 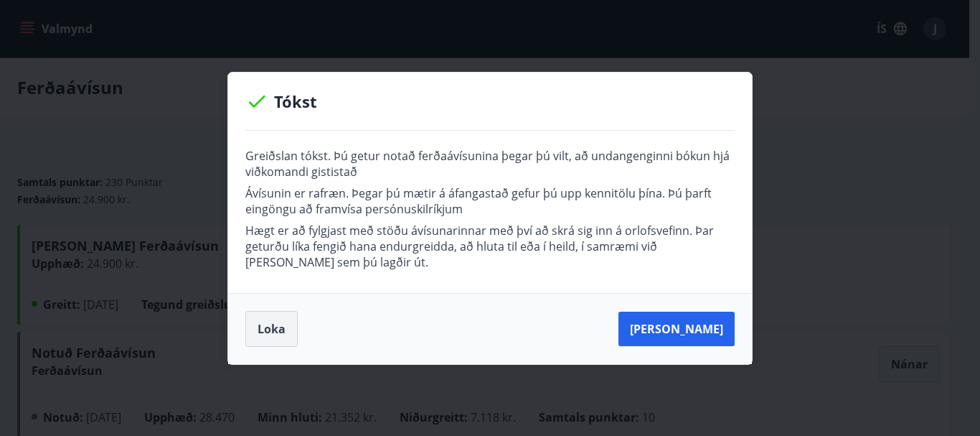 I want to click on p: Greiðslan tókst. Þú getur notað ferðaávísunina þegar þú vilt, að undangenginni bókun hjá viðkoman..., so click(x=490, y=164).